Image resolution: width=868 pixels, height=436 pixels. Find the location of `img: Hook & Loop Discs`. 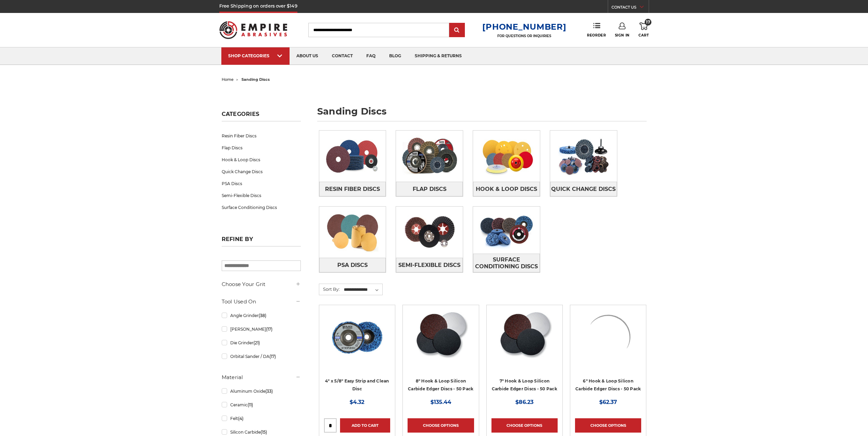

img: Hook & Loop Discs is located at coordinates (506, 156).